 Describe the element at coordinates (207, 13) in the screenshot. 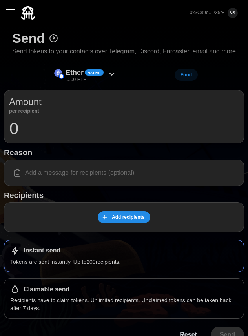

I see `p: 0x3C89d...235fE` at that location.